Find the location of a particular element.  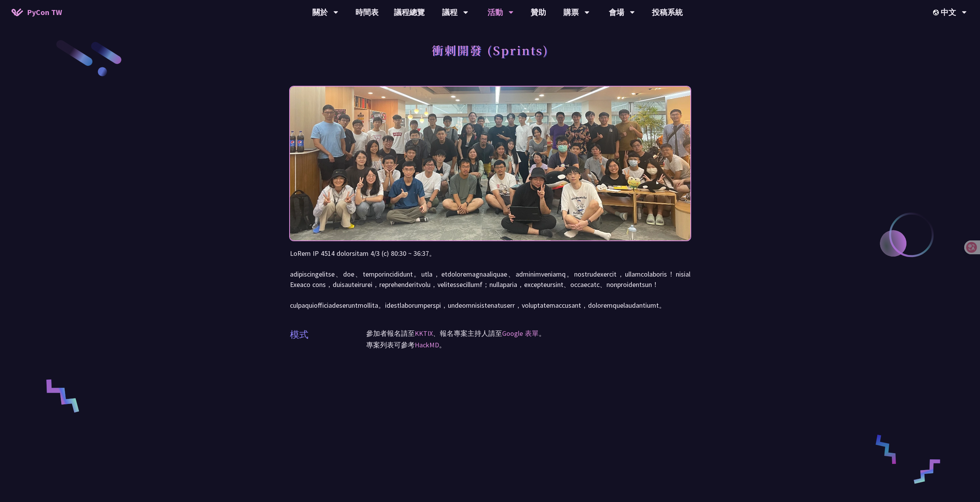

p: LoRem IP 4514 dolorsitam 4/3 (c) 80:30 ~ 36:37。 adipiscingelitse、doe、temporincididunt。utla，etdolo... is located at coordinates (490, 279).